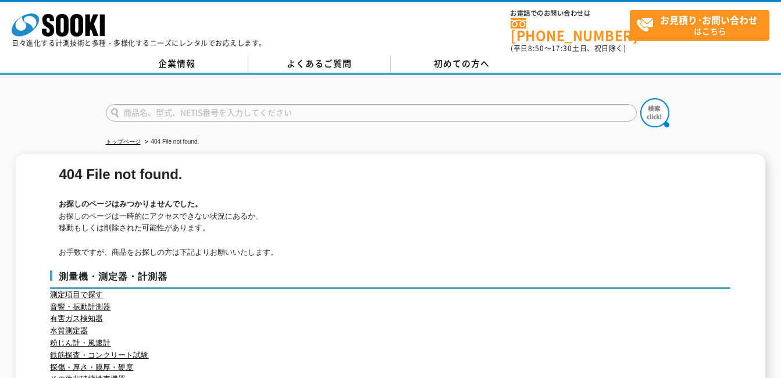  I want to click on a: 音響・振動計測器, so click(80, 307).